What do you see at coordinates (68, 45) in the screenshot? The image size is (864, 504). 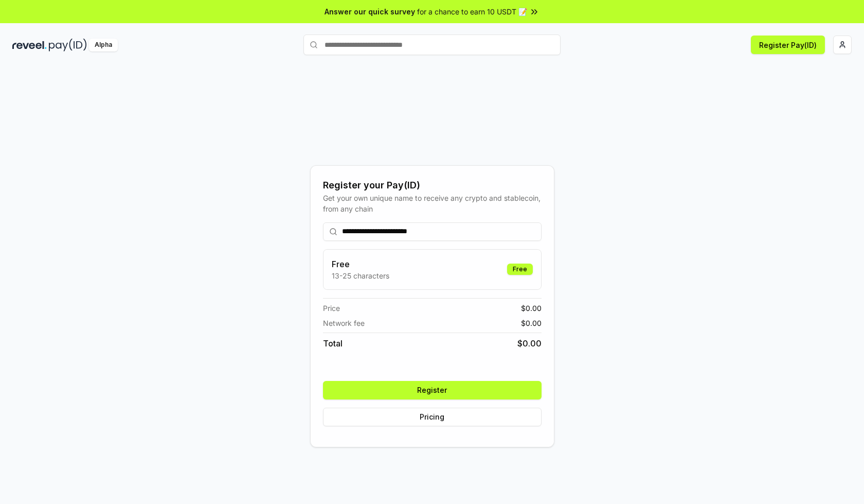 I see `img: pay_id` at bounding box center [68, 45].